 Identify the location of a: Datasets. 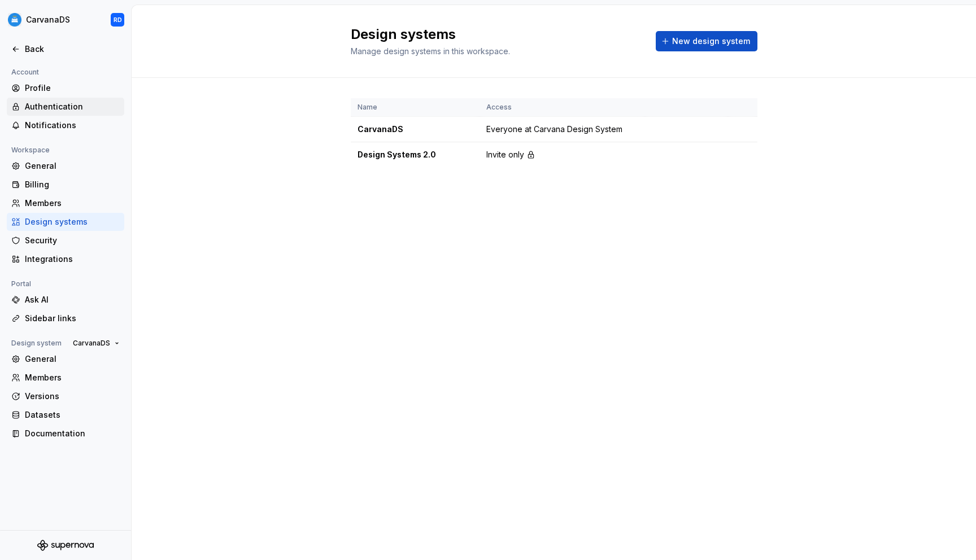
(66, 415).